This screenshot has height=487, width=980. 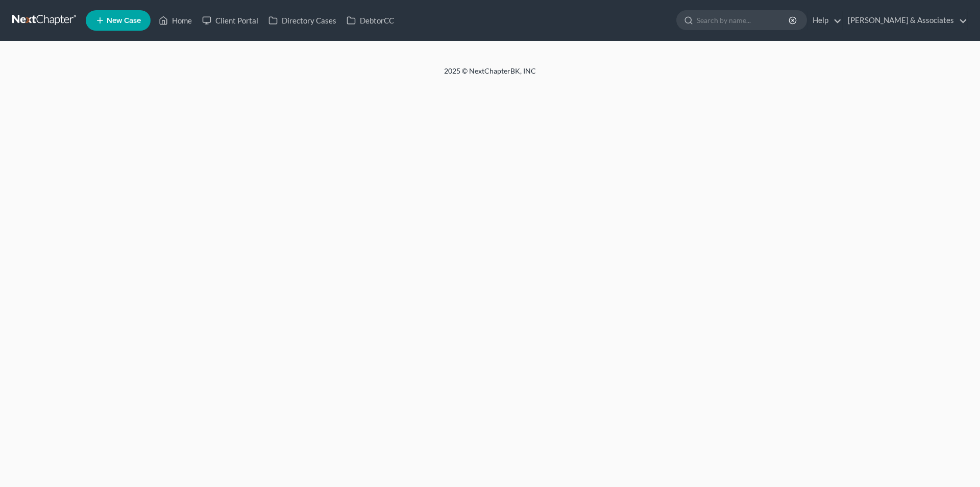 I want to click on input: Search by name..., so click(x=743, y=20).